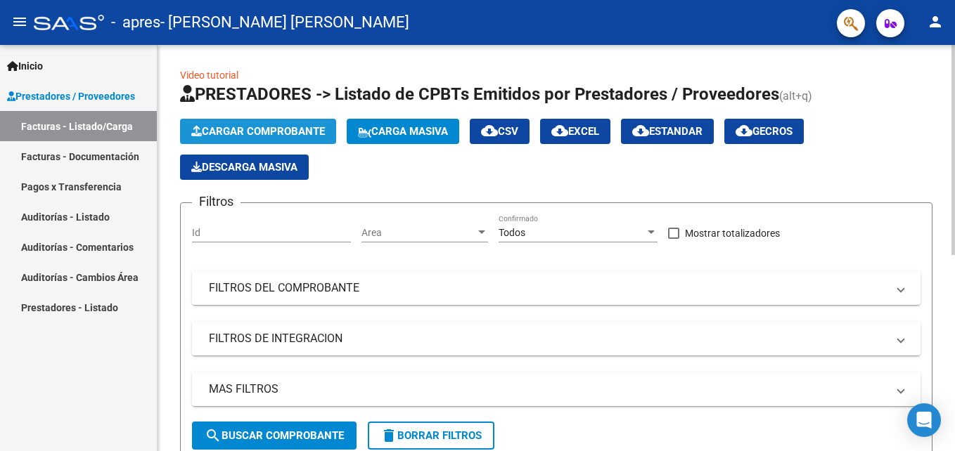  What do you see at coordinates (418, 233) in the screenshot?
I see `span: Area` at bounding box center [418, 233].